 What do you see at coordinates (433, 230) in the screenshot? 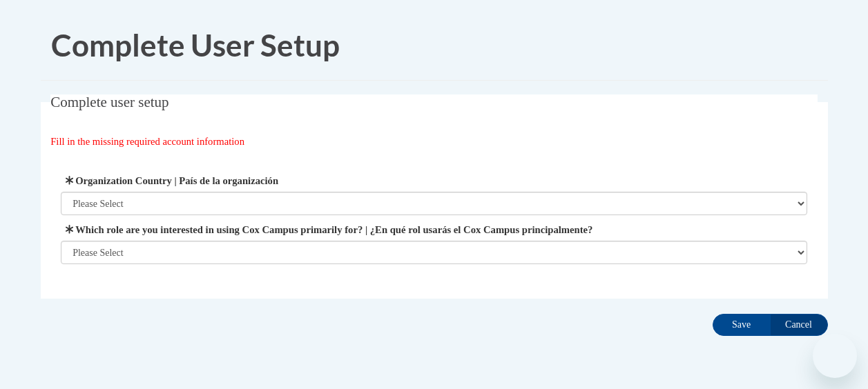
I see `label: Which role are you interested in using Cox Campus primarily for? | ¿En qué rol usarás el Cox Camp...` at bounding box center [433, 230].